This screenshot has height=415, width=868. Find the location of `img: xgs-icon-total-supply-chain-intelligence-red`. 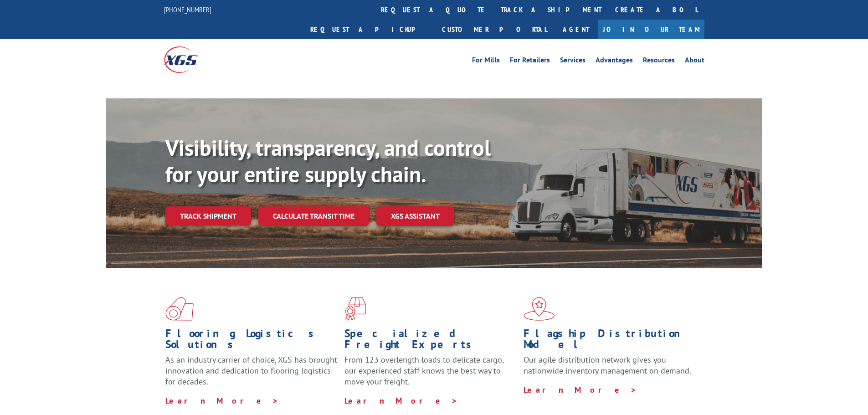

img: xgs-icon-total-supply-chain-intelligence-red is located at coordinates (179, 309).